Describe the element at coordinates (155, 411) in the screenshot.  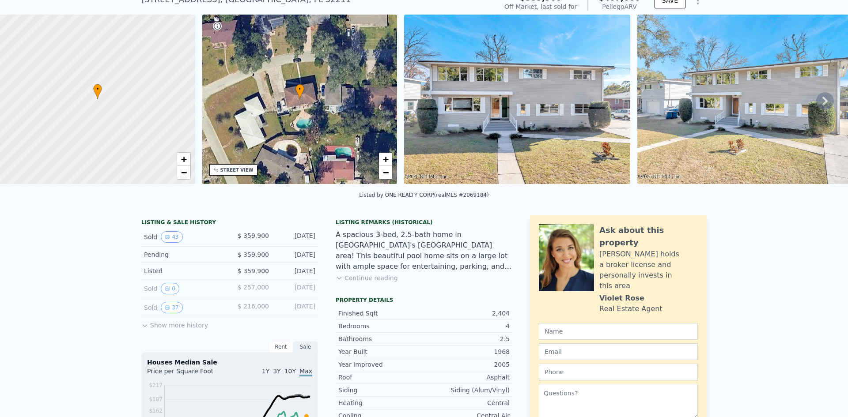
I see `tspan: $162` at that location.